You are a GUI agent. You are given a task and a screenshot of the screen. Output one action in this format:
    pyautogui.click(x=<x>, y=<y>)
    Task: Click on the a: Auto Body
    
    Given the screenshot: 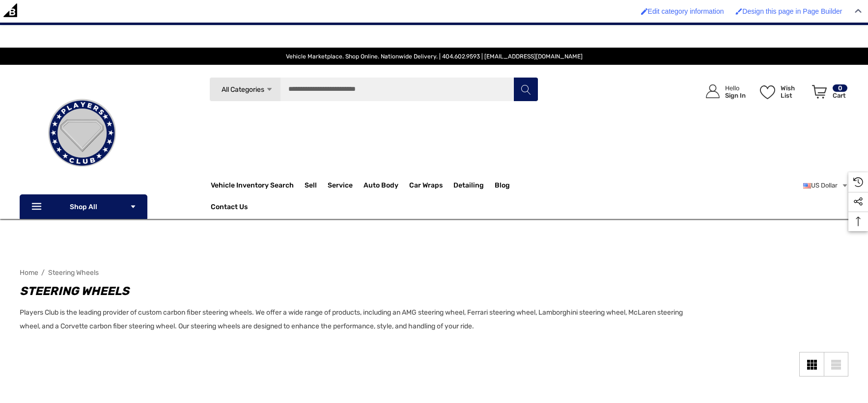 What is the action you would take?
    pyautogui.click(x=386, y=186)
    